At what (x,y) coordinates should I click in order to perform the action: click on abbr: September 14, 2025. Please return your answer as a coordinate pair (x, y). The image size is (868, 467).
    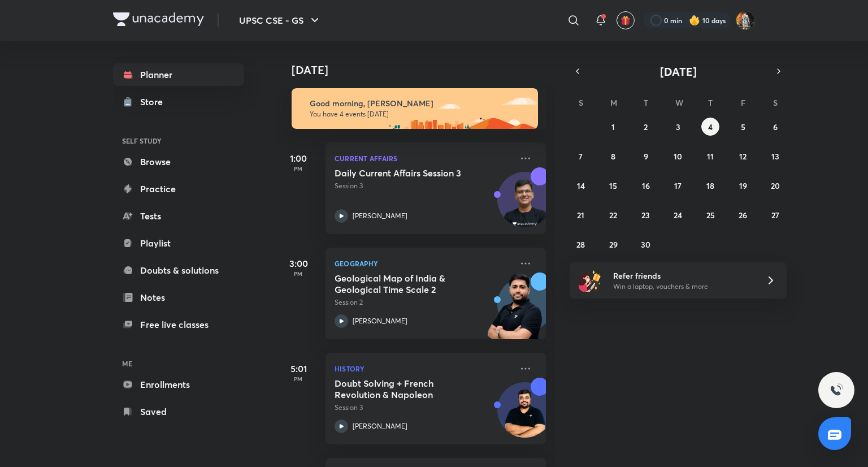
    Looking at the image, I should click on (581, 186).